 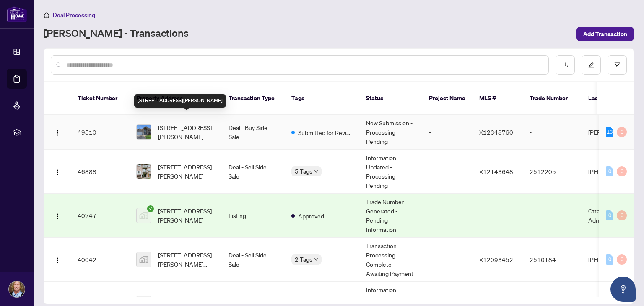 I want to click on th: Tags, so click(x=322, y=98).